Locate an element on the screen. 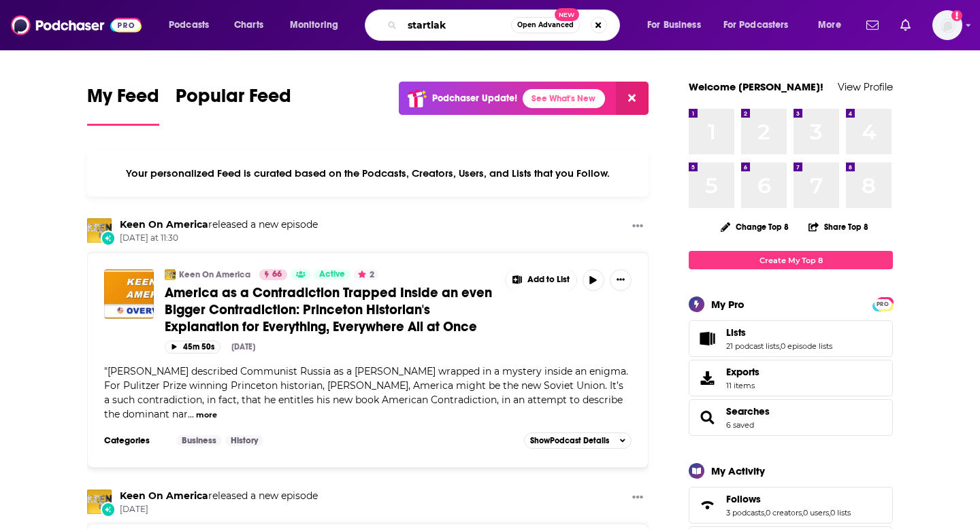 Image resolution: width=980 pixels, height=529 pixels. a: My Feed is located at coordinates (123, 104).